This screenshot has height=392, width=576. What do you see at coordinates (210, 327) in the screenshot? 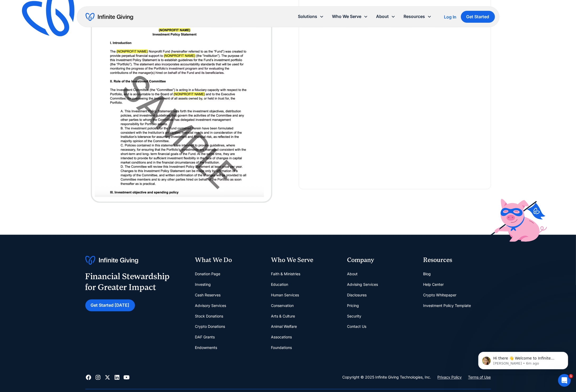
I see `a: Crypto Donations` at bounding box center [210, 327].